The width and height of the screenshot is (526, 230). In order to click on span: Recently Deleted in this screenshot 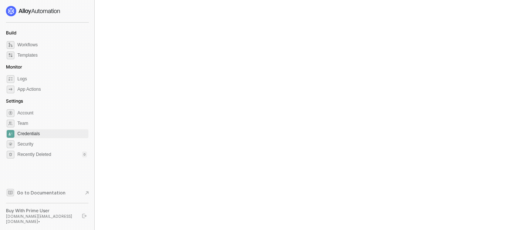, I will do `click(34, 154)`.